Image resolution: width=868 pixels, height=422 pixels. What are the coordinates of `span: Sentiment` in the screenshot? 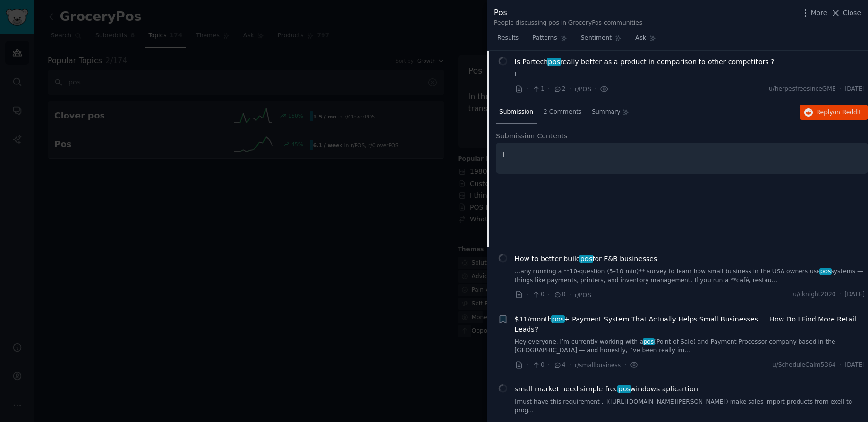 It's located at (596, 39).